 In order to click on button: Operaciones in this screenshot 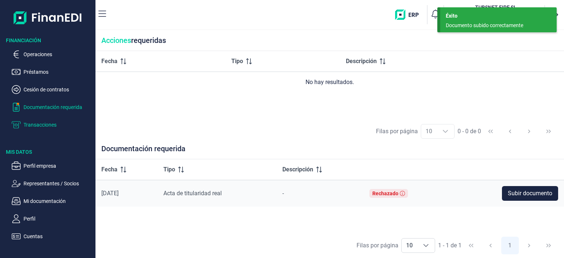, I will do `click(52, 54)`.